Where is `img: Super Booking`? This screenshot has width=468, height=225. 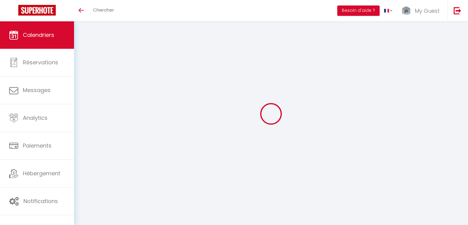
img: Super Booking is located at coordinates (37, 10).